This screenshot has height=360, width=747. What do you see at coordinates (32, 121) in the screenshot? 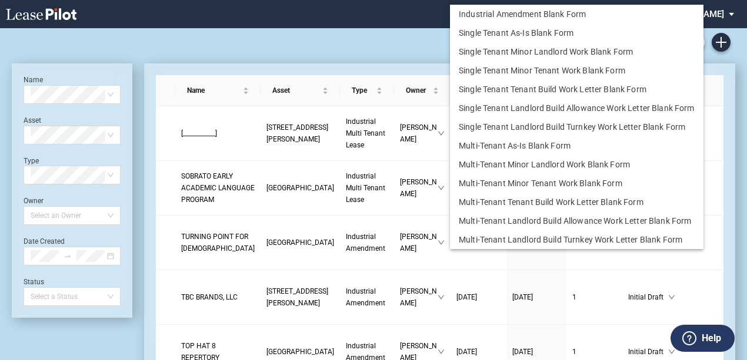
I see `label: Asset` at bounding box center [32, 121].